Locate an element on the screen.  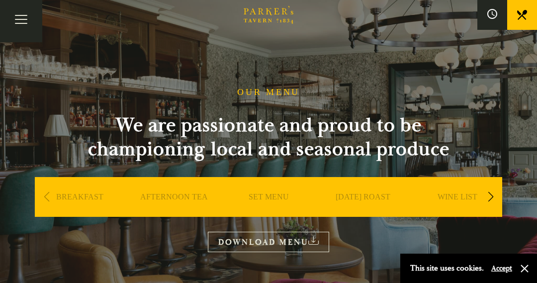
h2: We are passionate and proud to be championing local and seasonal produce is located at coordinates (268, 137).